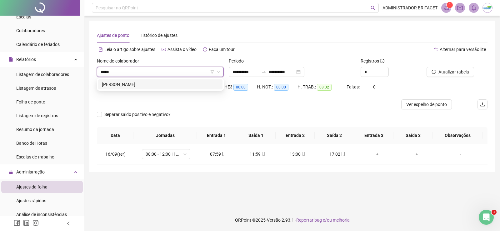 The width and height of the screenshot is (500, 231). Describe the element at coordinates (138, 114) in the screenshot. I see `span: Separar saldo positivo e negativo?` at that location.